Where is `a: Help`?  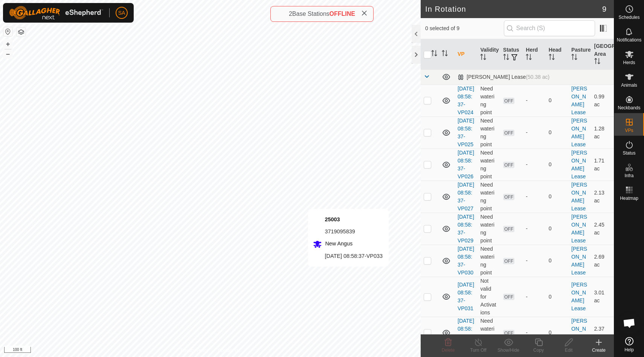
a: Help is located at coordinates (629, 344).